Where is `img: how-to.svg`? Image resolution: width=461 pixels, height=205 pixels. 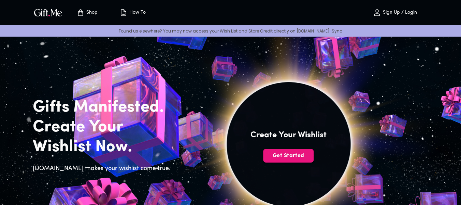 img: how-to.svg is located at coordinates (124, 13).